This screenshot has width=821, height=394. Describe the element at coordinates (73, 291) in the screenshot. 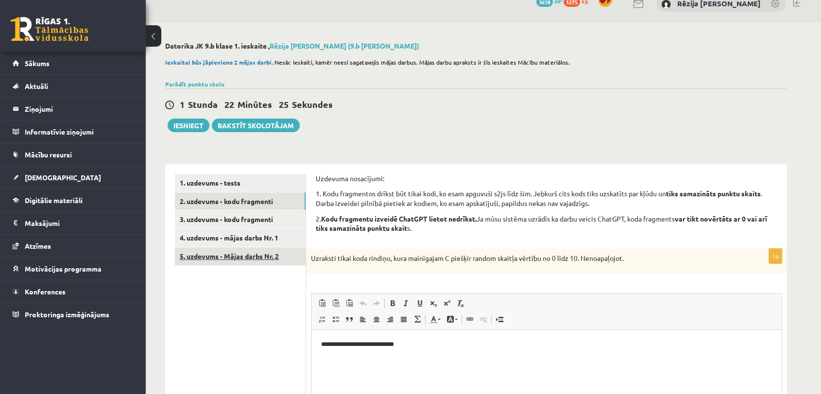

I see `a: Konferences` at that location.